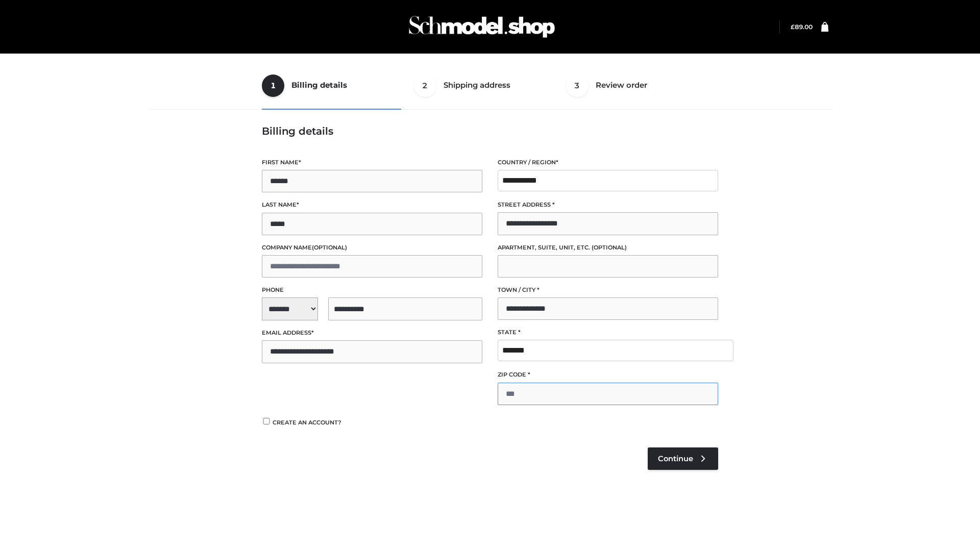  Describe the element at coordinates (801, 27) in the screenshot. I see `bdi: 89.00` at that location.